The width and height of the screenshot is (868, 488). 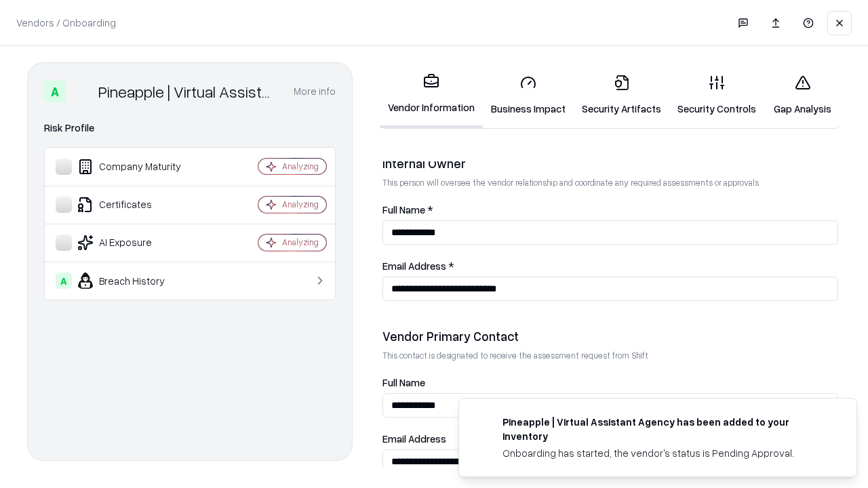 I want to click on p: Vendors / Onboarding, so click(x=66, y=23).